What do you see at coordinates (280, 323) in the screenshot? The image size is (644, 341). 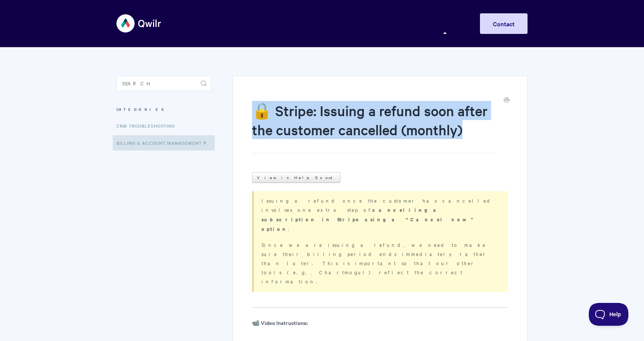 I see `b: 📹 Video Instructions:` at bounding box center [280, 323].